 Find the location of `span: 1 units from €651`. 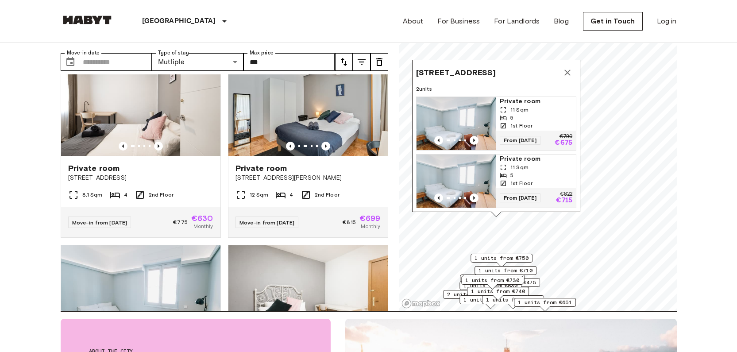

span: 1 units from €651 is located at coordinates (545, 302).